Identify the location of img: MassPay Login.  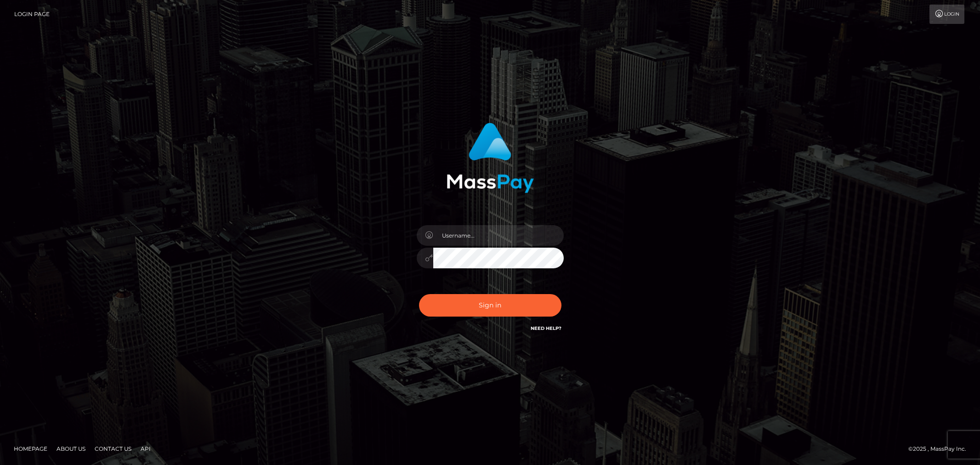
(490, 158).